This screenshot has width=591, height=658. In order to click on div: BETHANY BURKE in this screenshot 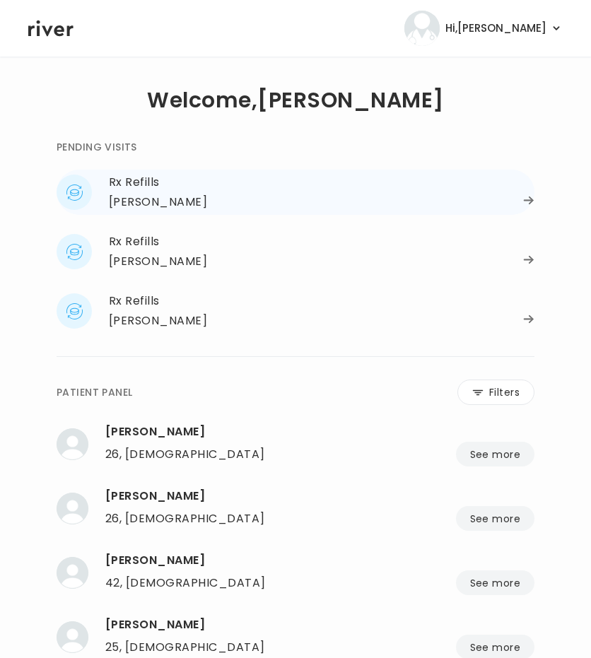, I will do `click(319, 624)`.